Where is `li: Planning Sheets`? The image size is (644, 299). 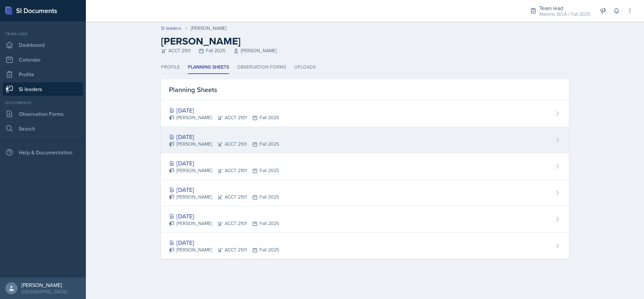
li: Planning Sheets is located at coordinates (209, 67).